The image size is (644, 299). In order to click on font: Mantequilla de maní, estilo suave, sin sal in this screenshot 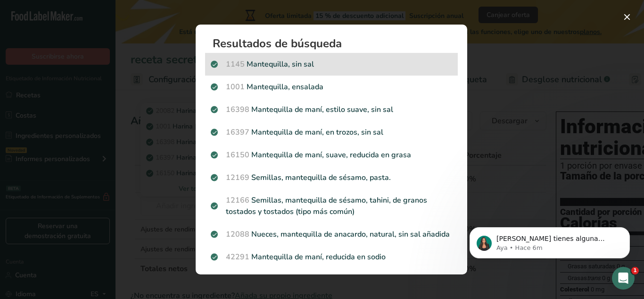, I will do `click(322, 110)`.